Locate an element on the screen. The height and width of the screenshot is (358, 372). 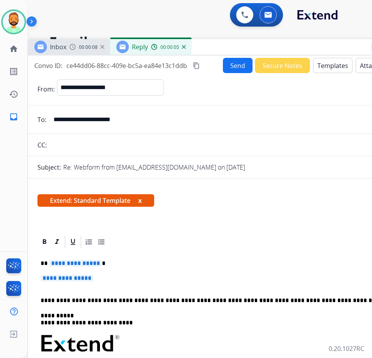
p: CC: is located at coordinates (42, 145).